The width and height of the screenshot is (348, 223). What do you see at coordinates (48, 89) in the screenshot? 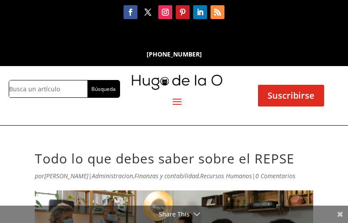
I see `input: Busca un artículo` at bounding box center [48, 89].